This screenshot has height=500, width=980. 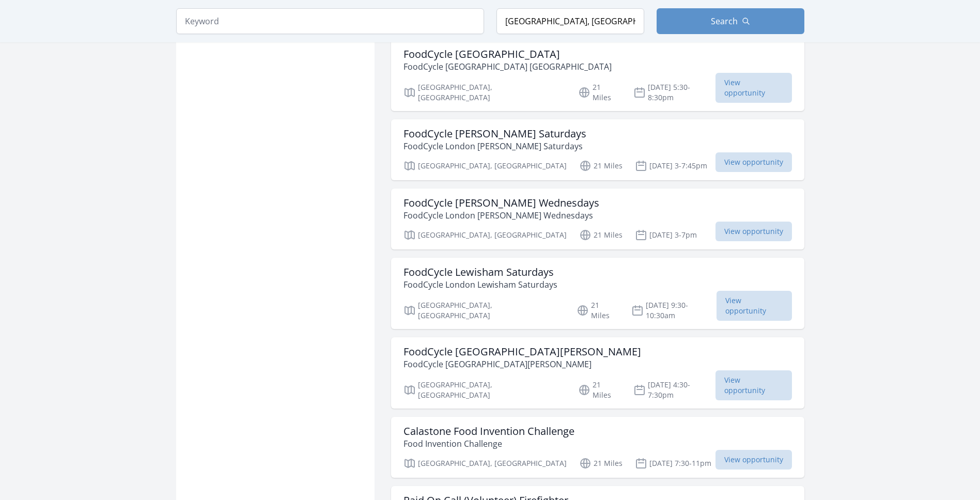 I want to click on p: Food Invention Challenge, so click(x=489, y=444).